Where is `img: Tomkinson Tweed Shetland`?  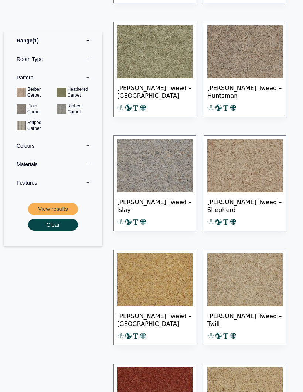
img: Tomkinson Tweed Shetland is located at coordinates (155, 280).